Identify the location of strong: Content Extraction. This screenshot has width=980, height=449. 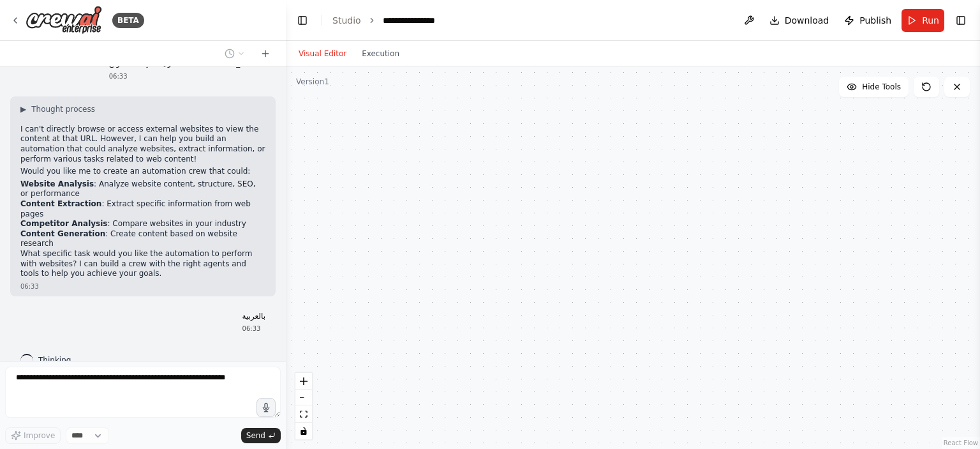
(61, 204).